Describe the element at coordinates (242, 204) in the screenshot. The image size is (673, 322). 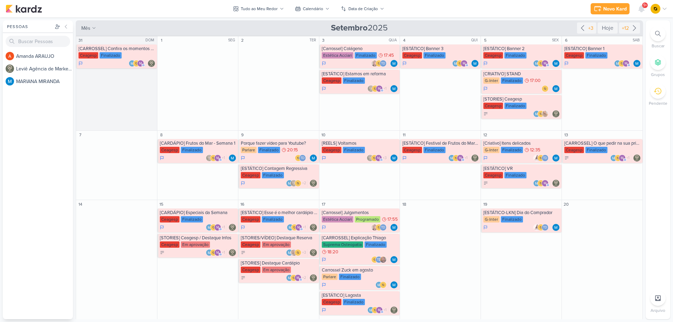
I see `div: 16` at that location.